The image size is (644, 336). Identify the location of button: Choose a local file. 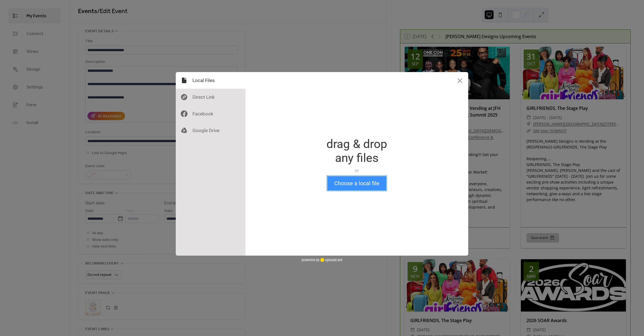
(357, 184).